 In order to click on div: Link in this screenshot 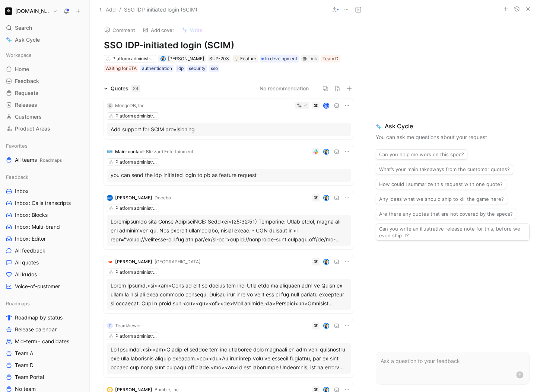, I will do `click(313, 58)`.